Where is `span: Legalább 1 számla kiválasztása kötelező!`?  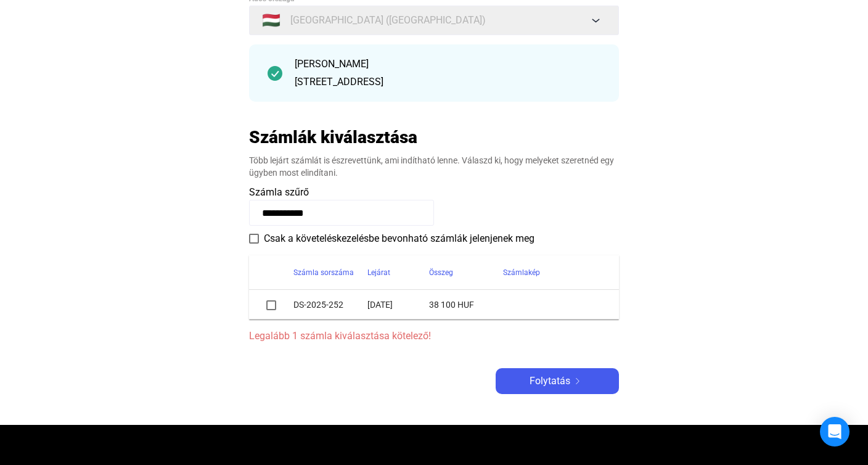 span: Legalább 1 számla kiválasztása kötelező! is located at coordinates (434, 336).